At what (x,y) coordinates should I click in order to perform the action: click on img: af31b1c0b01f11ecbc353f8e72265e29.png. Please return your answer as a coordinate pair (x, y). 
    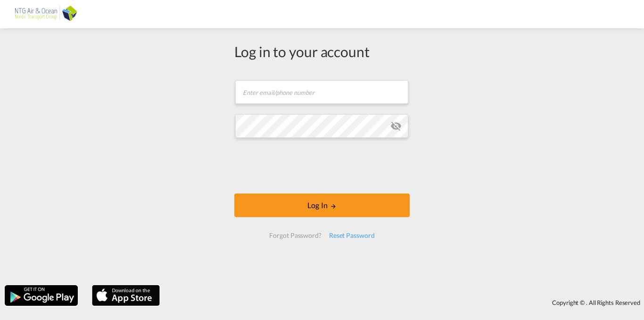
    Looking at the image, I should click on (46, 14).